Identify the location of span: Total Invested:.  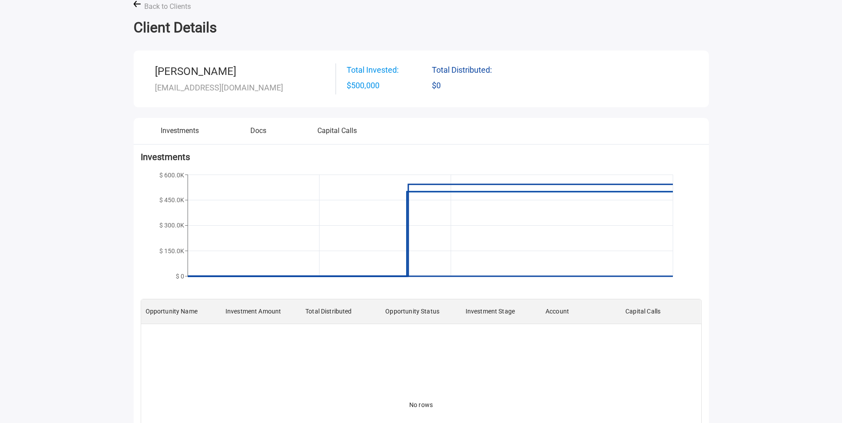
(389, 70).